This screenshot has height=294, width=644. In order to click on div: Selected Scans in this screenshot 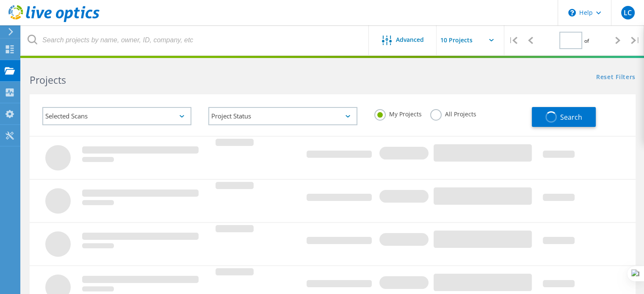, I will do `click(117, 116)`.